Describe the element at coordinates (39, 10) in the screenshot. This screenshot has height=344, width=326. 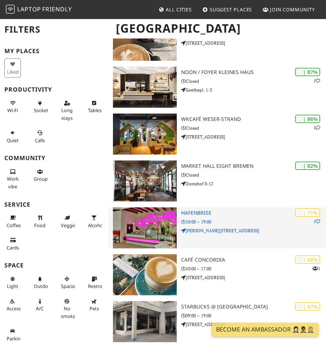
I see `a: LaptopFriendly LaptopFriendly` at that location.